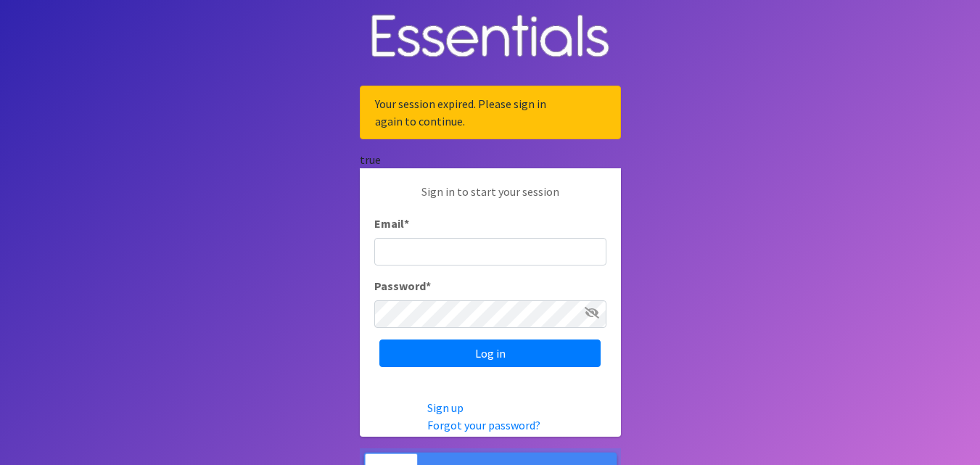 The width and height of the screenshot is (980, 465). What do you see at coordinates (484, 425) in the screenshot?
I see `a: Forgot your password?` at bounding box center [484, 425].